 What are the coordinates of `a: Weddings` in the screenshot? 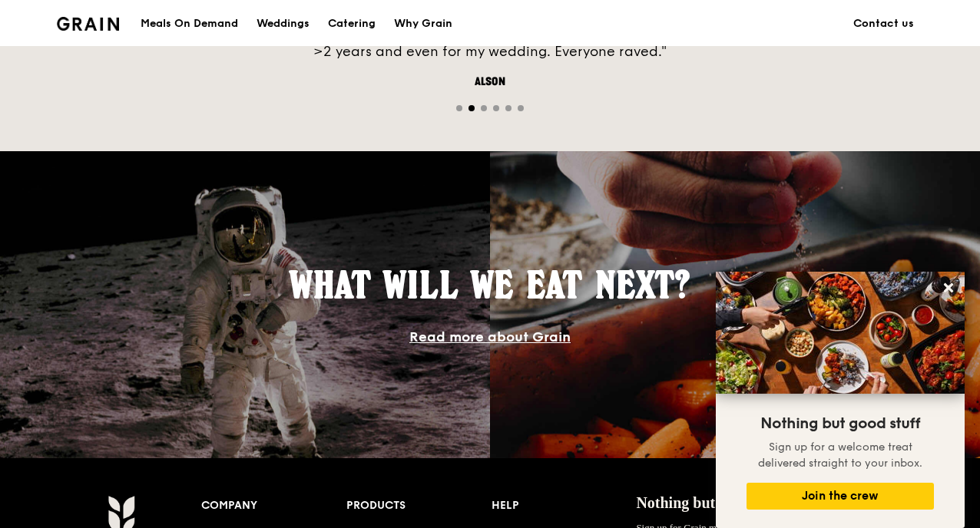 It's located at (283, 23).